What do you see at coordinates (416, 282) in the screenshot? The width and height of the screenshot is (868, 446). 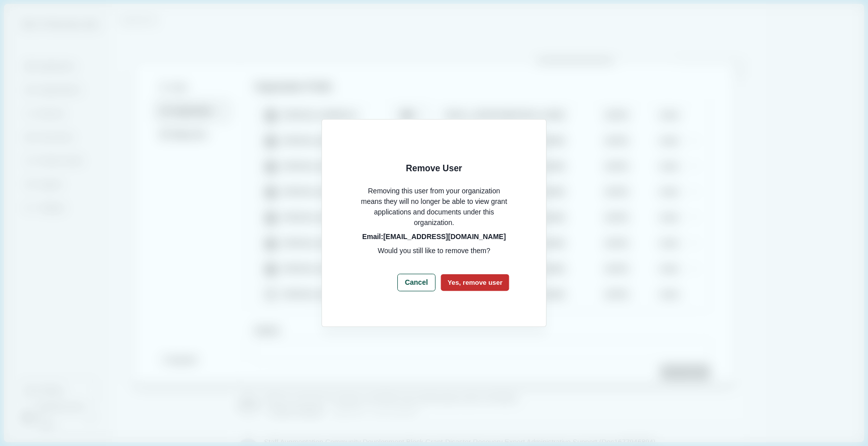 I see `button: Cancel` at bounding box center [416, 282].